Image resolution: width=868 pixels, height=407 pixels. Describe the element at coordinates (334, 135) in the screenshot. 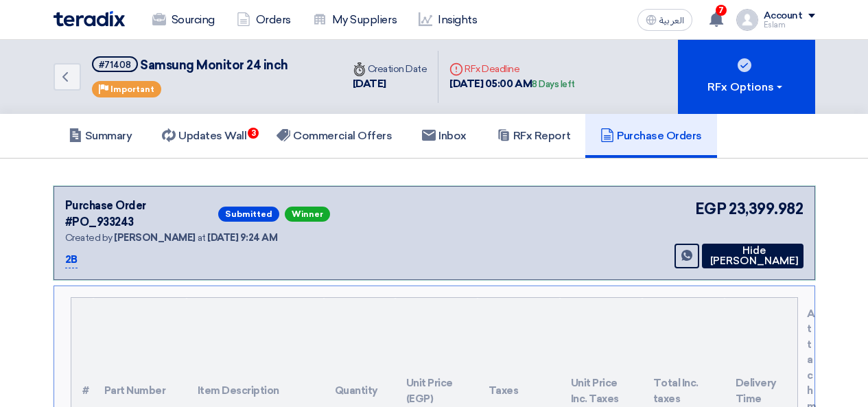

I see `a: Commercial Offers` at that location.